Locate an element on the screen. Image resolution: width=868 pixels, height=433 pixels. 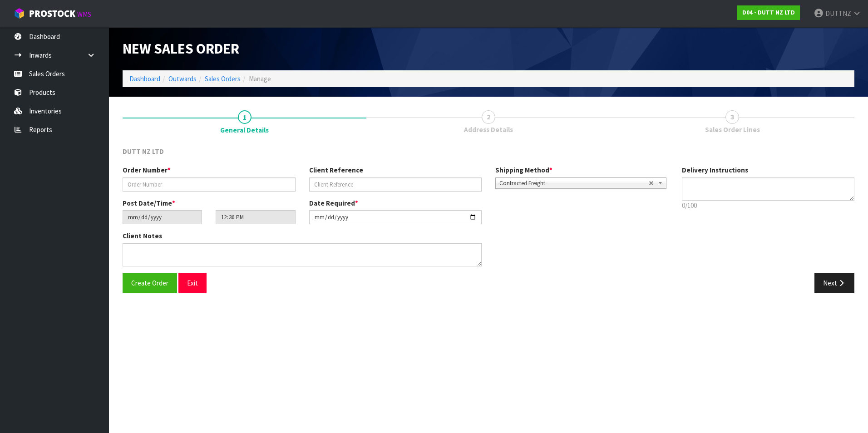
span: Create Order is located at coordinates (150, 283).